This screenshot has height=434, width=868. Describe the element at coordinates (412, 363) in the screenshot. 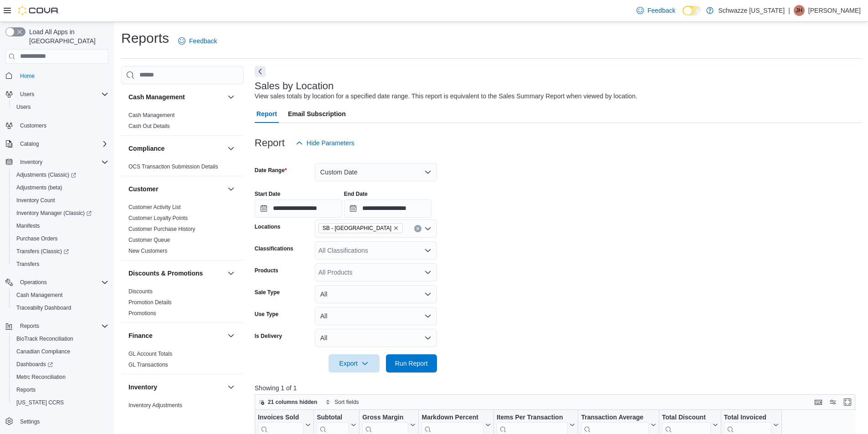

I see `button: Run Report` at that location.